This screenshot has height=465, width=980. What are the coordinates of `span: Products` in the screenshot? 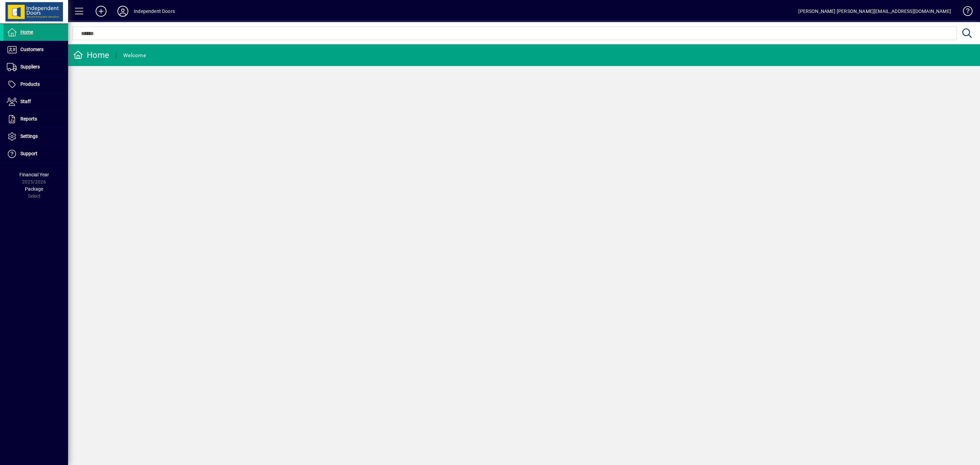 It's located at (30, 84).